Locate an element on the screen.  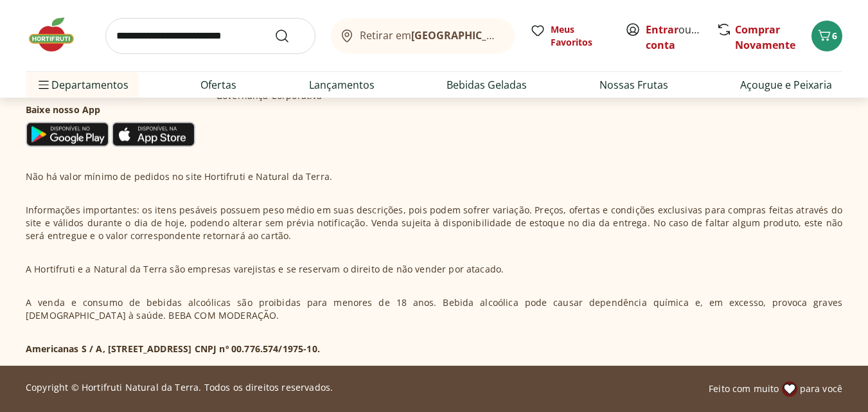
img: Hortifruti is located at coordinates (58, 35).